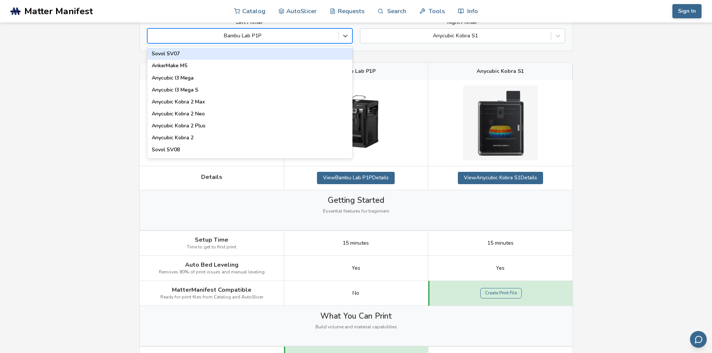  I want to click on span: Auto Bed Leveling, so click(212, 265).